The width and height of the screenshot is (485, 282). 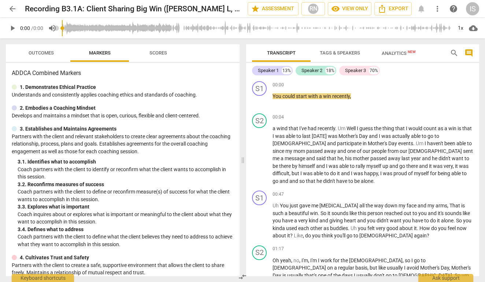 I want to click on span: help, so click(x=453, y=9).